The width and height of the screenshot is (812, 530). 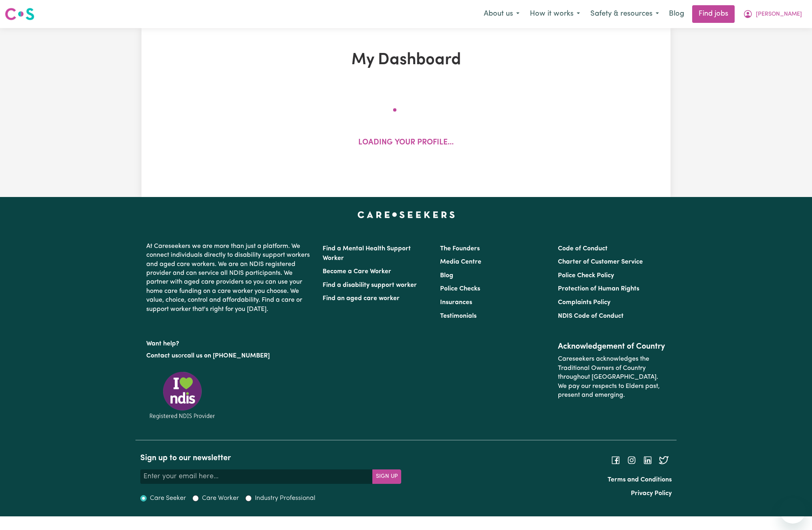 I want to click on h2: Acknowledgement of Country, so click(x=612, y=346).